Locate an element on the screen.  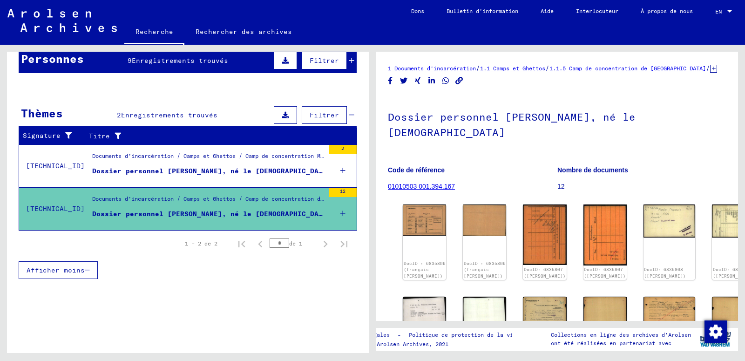
b: Nombre de documents is located at coordinates (593, 170).